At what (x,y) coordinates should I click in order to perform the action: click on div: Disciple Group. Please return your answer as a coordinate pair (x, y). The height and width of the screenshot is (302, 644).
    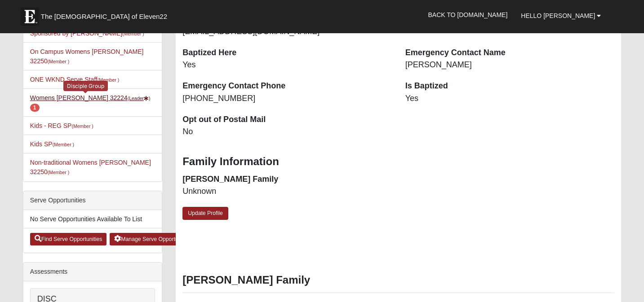
    Looking at the image, I should click on (85, 86).